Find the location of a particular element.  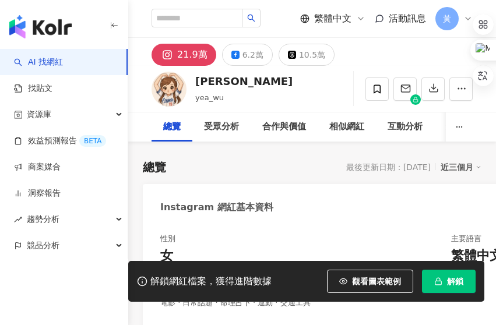

span: 競品分析 is located at coordinates (43, 245).